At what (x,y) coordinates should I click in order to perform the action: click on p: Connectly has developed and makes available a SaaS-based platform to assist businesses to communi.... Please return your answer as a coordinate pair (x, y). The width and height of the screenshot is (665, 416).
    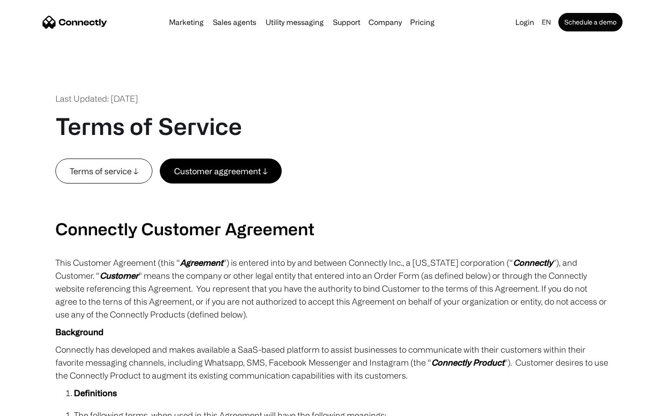
    Looking at the image, I should click on (333, 362).